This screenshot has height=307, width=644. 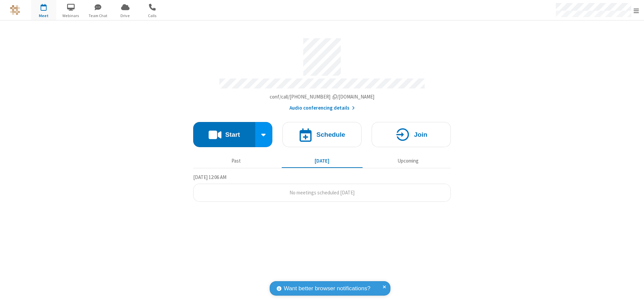 I want to click on h4: Join, so click(x=421, y=134).